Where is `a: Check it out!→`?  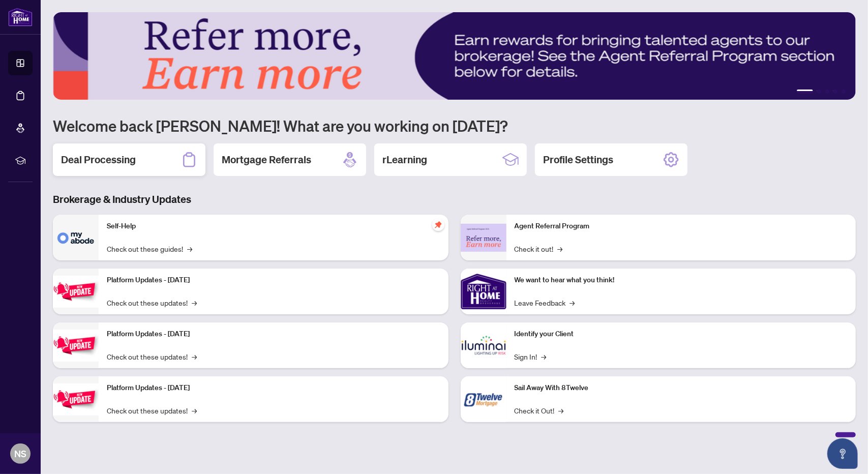
a: Check it out!→ is located at coordinates (539, 249).